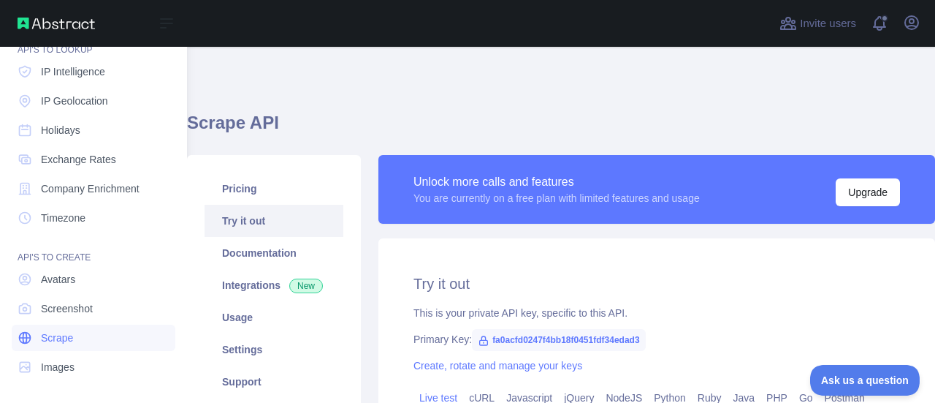 Image resolution: width=935 pixels, height=403 pixels. I want to click on a: Company Enrichment, so click(94, 189).